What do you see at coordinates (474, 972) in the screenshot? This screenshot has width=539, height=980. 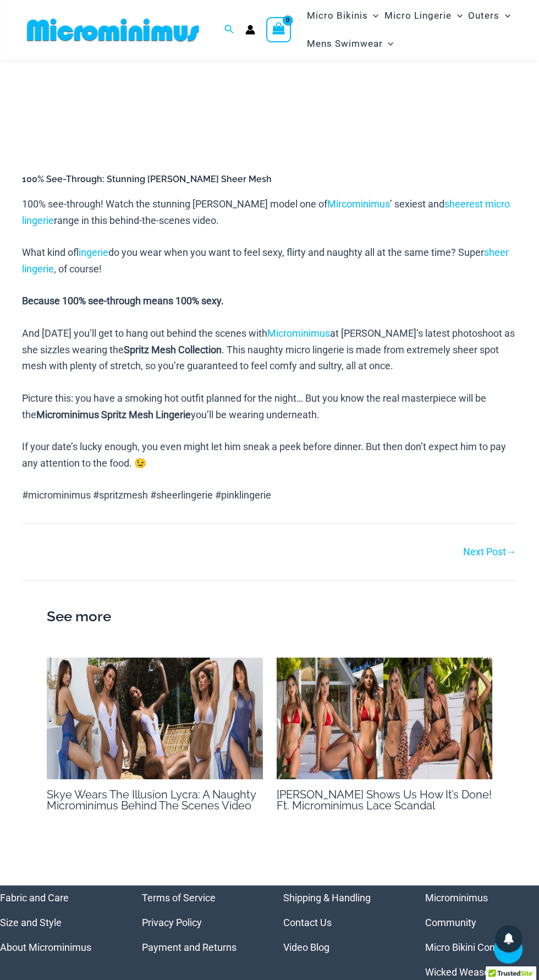 I see `a: Wicked Weasel Bikinis` at bounding box center [474, 972].